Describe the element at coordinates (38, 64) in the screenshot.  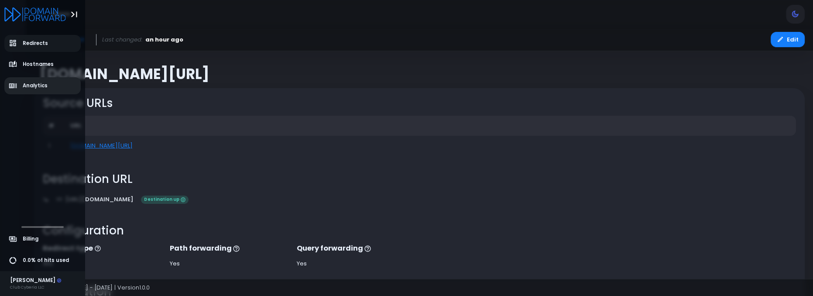
I see `span: Hostnames` at that location.